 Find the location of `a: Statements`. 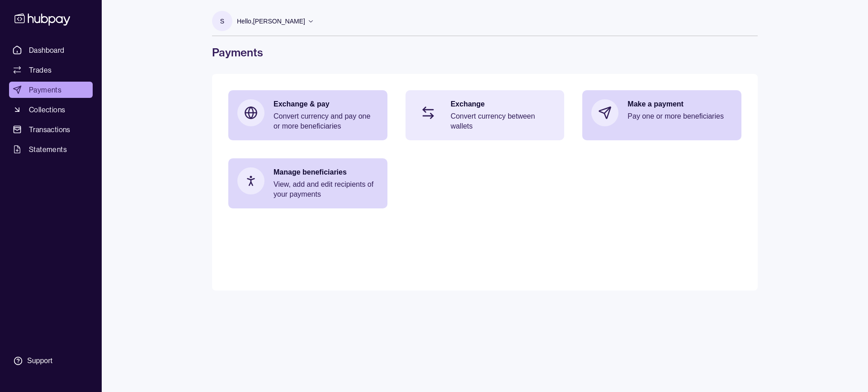

a: Statements is located at coordinates (51, 149).